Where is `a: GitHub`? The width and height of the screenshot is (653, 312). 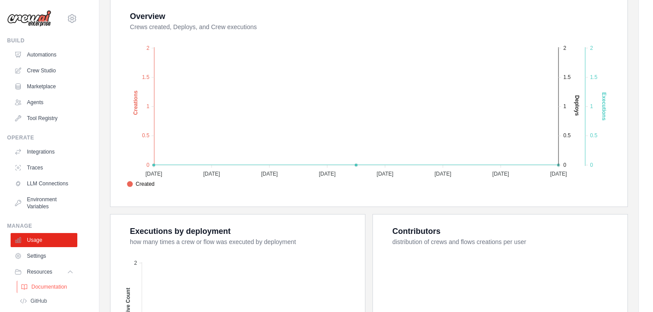 a: GitHub is located at coordinates (46, 301).